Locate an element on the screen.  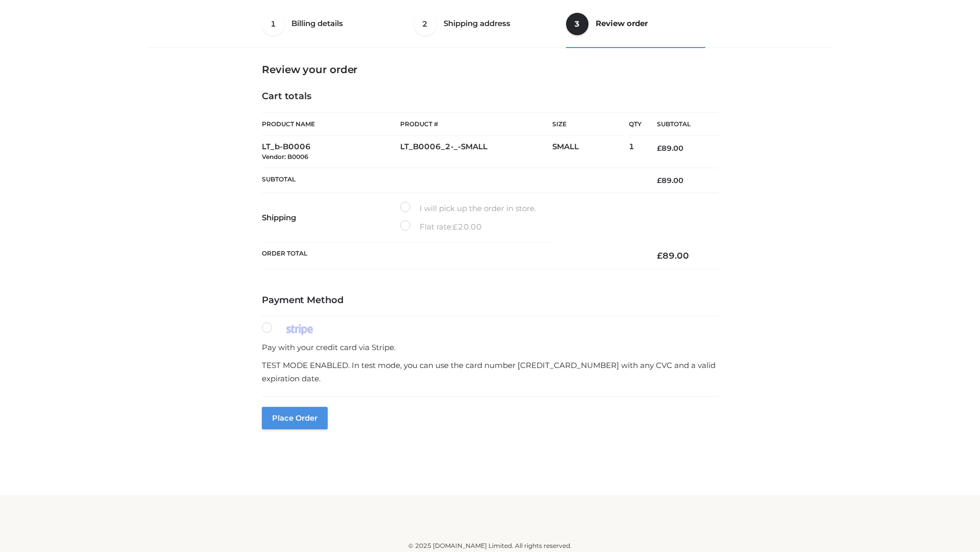
th: Order Total is located at coordinates (452, 255).